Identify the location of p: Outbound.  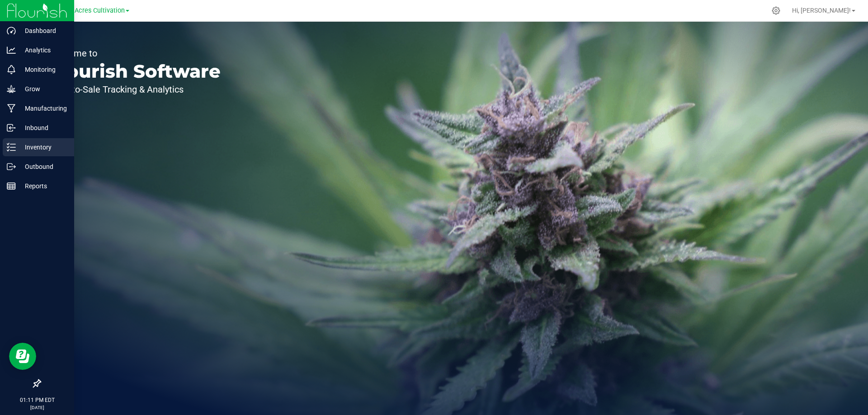
(43, 166).